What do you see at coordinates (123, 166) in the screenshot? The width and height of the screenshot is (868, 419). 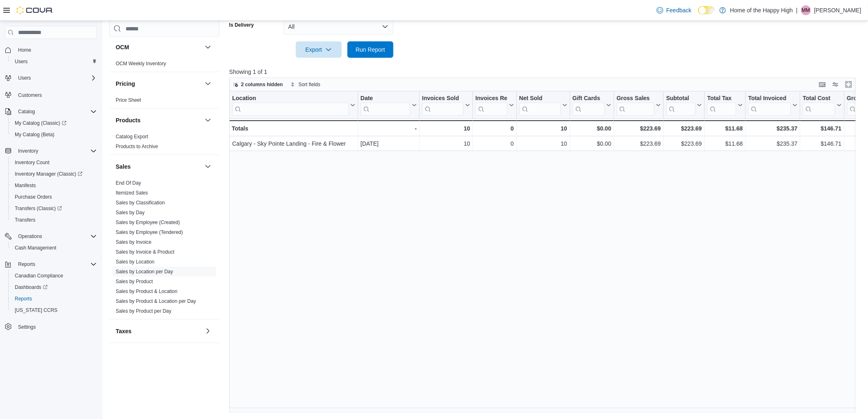 I see `h3: Sales` at bounding box center [123, 166].